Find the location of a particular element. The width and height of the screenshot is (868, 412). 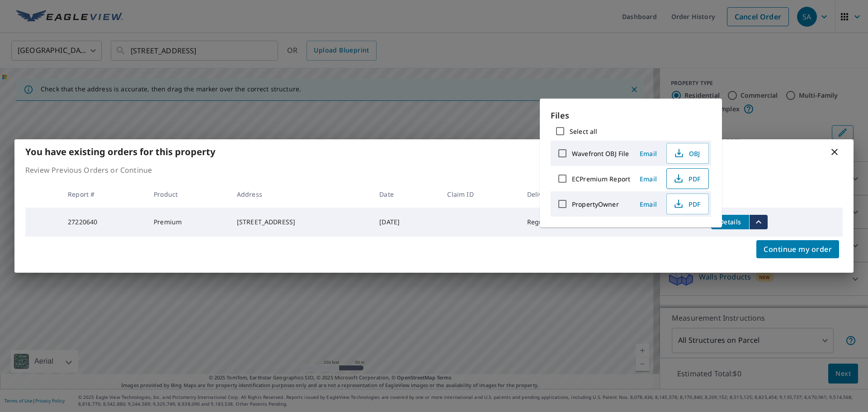

th: Address is located at coordinates (301, 194).